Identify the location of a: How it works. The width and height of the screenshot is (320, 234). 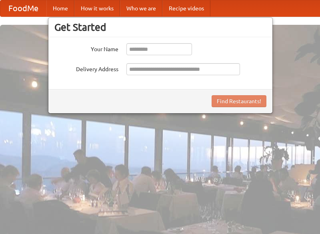
(97, 8).